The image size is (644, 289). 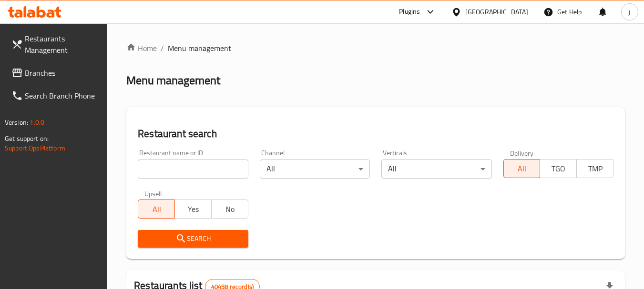 I want to click on h2: Menu management, so click(x=173, y=81).